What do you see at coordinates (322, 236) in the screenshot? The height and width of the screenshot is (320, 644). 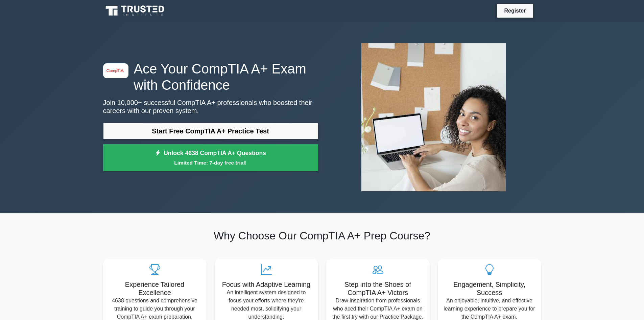 I see `h2: Why Choose Our CompTIA A+ Prep Course?` at bounding box center [322, 236].